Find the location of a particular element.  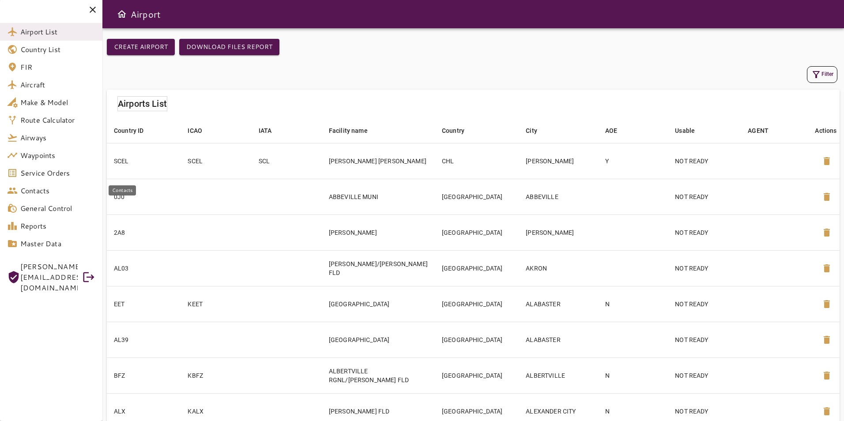

td: ABBEVILLE is located at coordinates (559, 196).